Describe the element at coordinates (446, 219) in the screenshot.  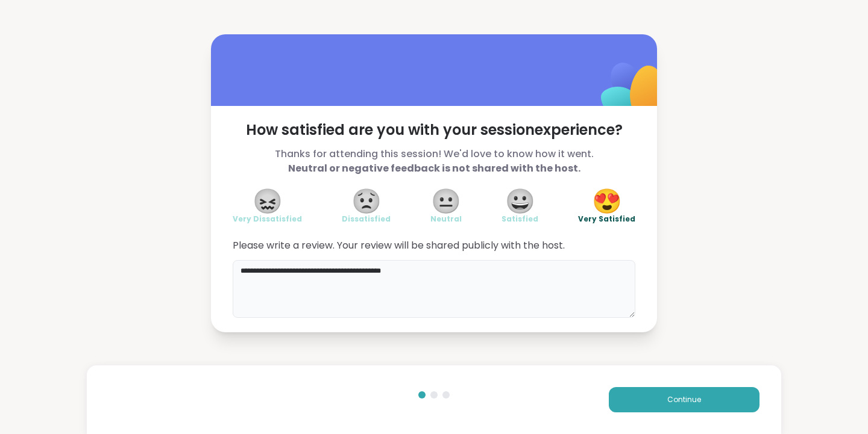
I see `span: Neutral` at that location.